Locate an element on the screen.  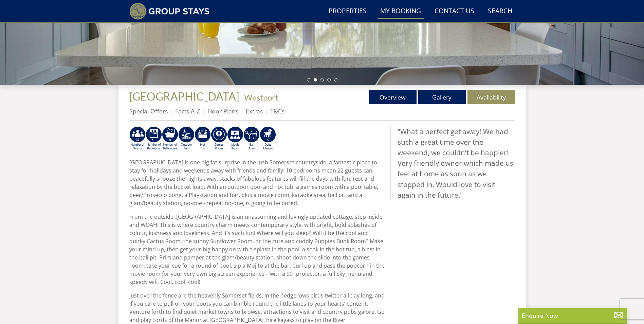
img: AD_4nXfoeF_DTCeES5FVA8KprVbVOFueuZZO-ntrjv97UUEsPMQ9IhigDL7brzCNRCOSOg964LYs1EIOWxyFaD-Xu5uOujP7X... is located at coordinates (137, 139).